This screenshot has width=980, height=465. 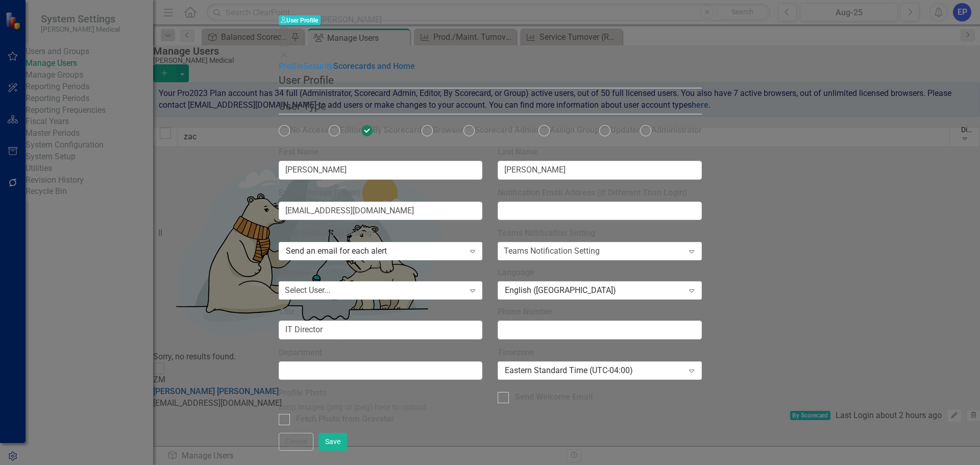 What do you see at coordinates (381, 312) in the screenshot?
I see `label: Title` at bounding box center [381, 312].